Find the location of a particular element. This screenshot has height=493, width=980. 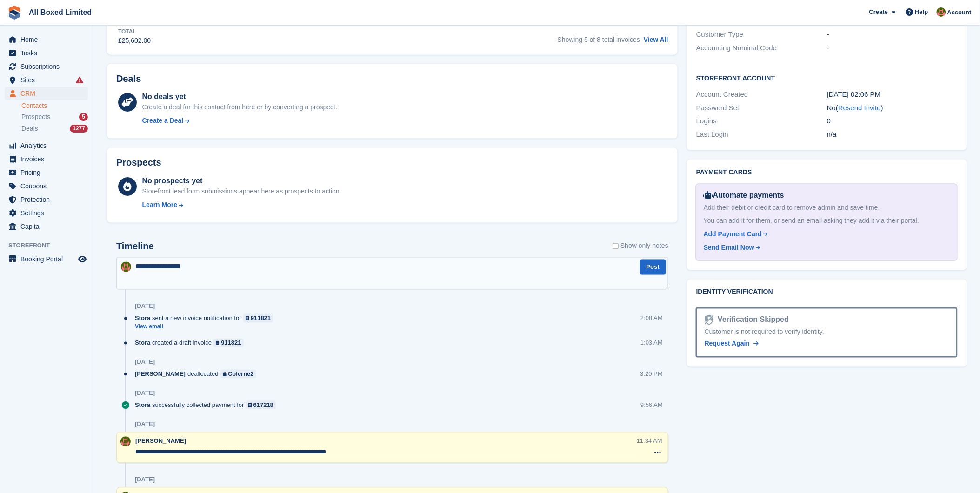

a: 617218 is located at coordinates (261, 405).